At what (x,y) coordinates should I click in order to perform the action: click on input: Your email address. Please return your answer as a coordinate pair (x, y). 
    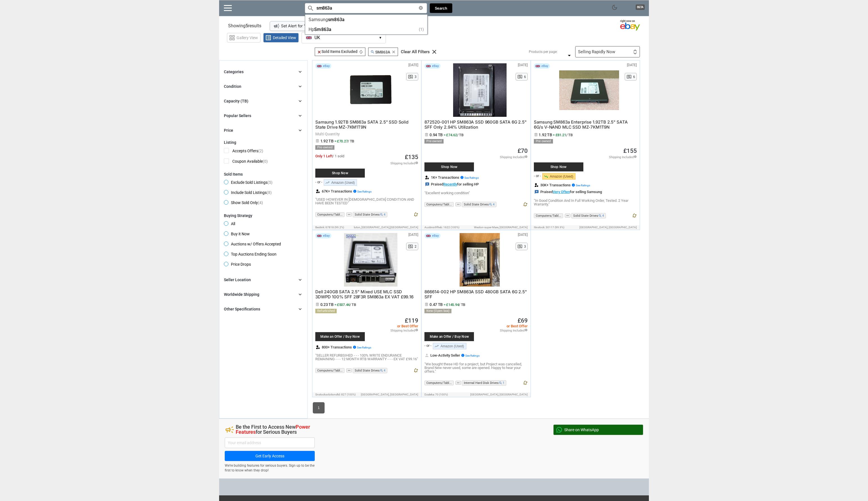
    Looking at the image, I should click on (270, 443).